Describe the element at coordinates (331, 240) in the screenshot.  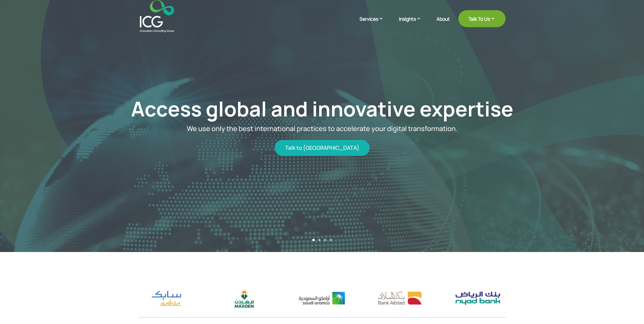
I see `a: 4` at that location.